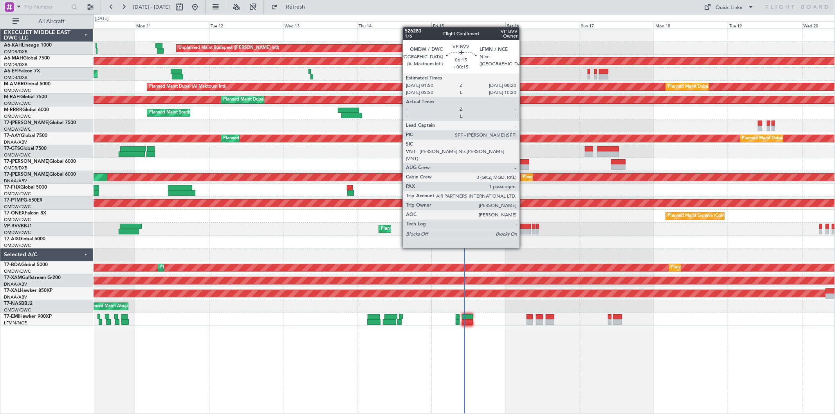 This screenshot has height=414, width=835. What do you see at coordinates (46, 7) in the screenshot?
I see `input: Trip Number` at bounding box center [46, 7].